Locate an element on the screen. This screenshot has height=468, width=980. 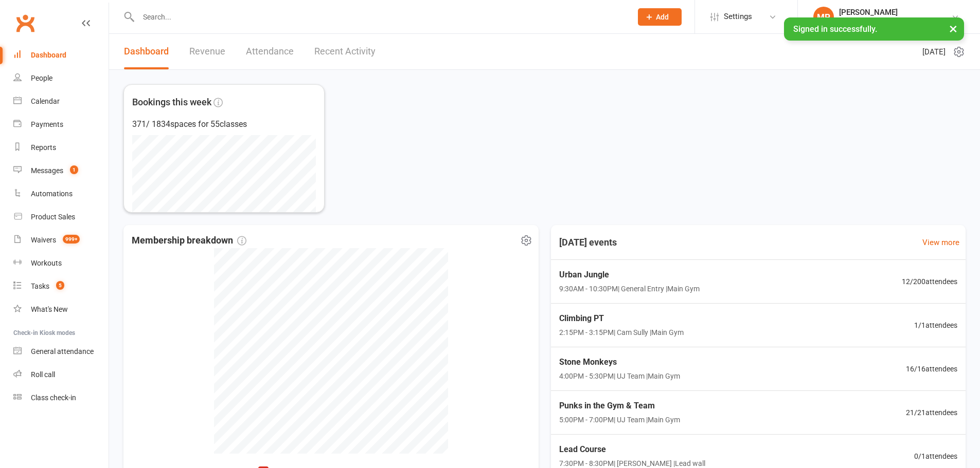
span: 4:00PM - 5:30PM | UJ Team | Main Gym is located at coordinates (619, 376).